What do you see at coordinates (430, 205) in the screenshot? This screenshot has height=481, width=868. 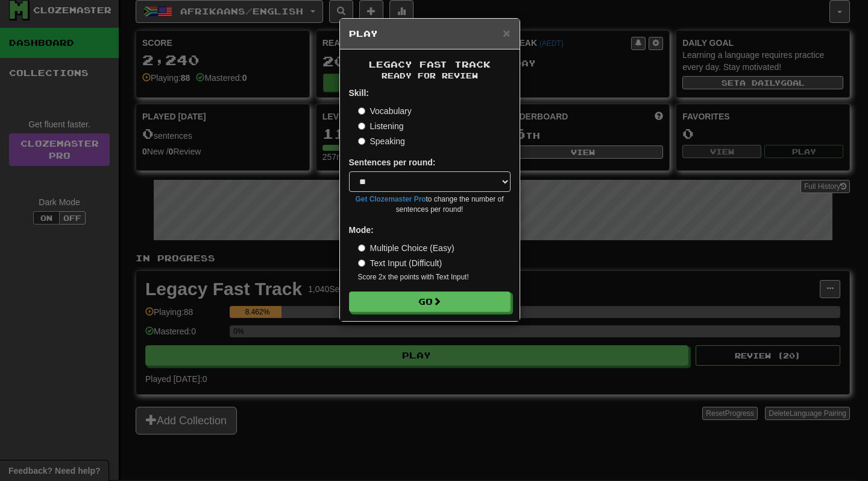 I see `small: to change the number of sentences per round!` at bounding box center [430, 205].